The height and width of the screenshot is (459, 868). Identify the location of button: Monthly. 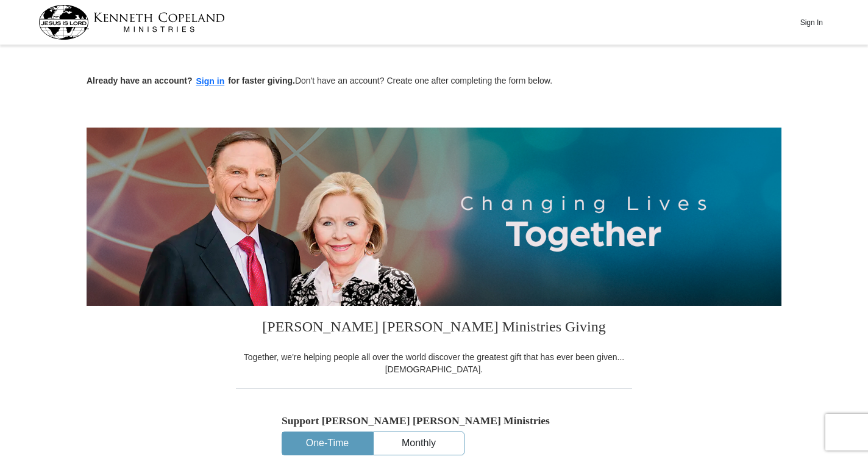
(419, 443).